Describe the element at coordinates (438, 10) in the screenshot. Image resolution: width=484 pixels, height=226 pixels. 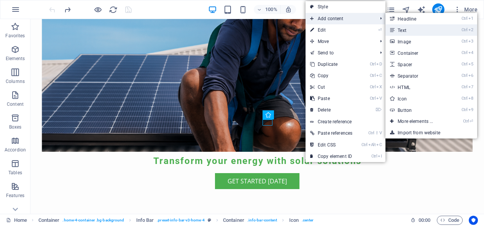
I see `i: Publish` at that location.